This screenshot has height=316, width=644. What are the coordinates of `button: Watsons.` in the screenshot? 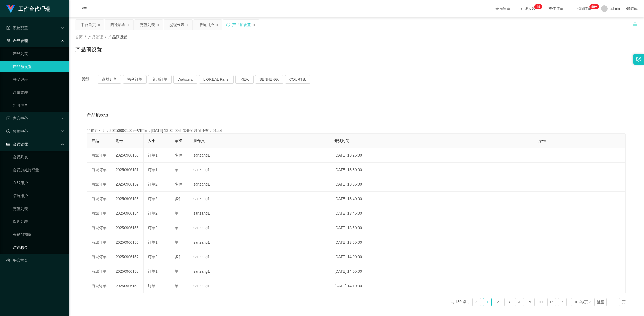 It's located at (185, 79).